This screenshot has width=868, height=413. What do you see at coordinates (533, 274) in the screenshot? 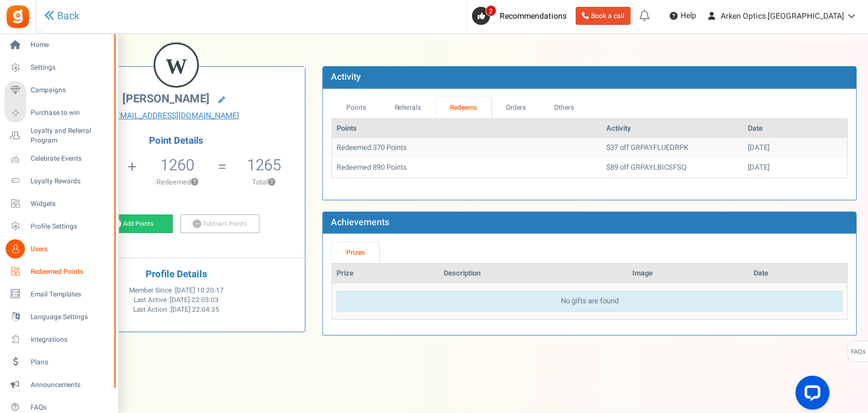
I see `th: Description` at bounding box center [533, 274].